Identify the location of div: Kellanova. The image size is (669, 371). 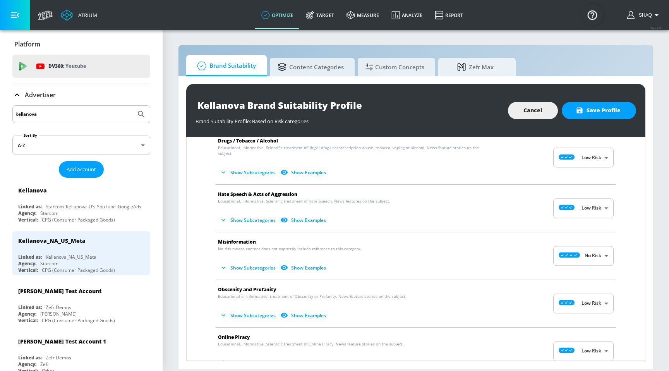
(33, 190).